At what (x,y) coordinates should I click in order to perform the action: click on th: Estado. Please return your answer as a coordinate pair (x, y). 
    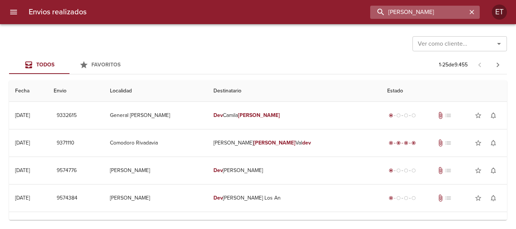
    Looking at the image, I should click on (444, 91).